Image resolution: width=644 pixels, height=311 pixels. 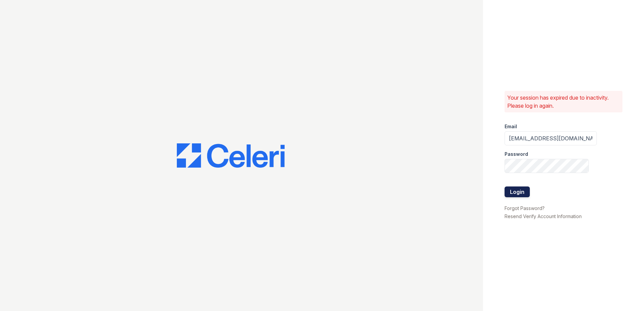 What do you see at coordinates (516, 154) in the screenshot?
I see `label: Password` at bounding box center [516, 154].